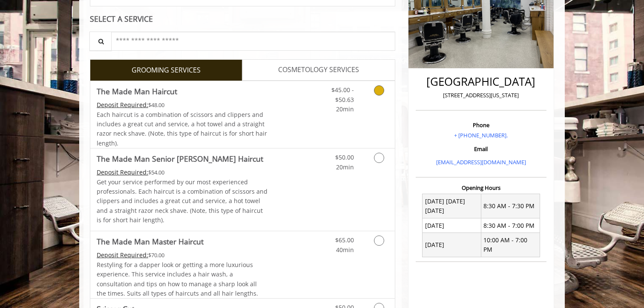 This screenshot has width=644, height=308. I want to click on td: 10:00 AM - 7:00 PM, so click(510, 245).